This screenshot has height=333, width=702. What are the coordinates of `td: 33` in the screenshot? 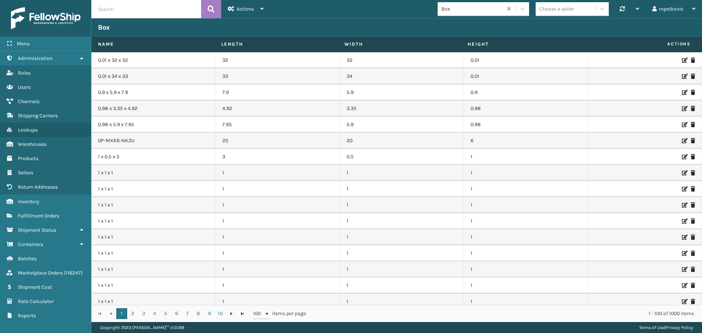 It's located at (278, 76).